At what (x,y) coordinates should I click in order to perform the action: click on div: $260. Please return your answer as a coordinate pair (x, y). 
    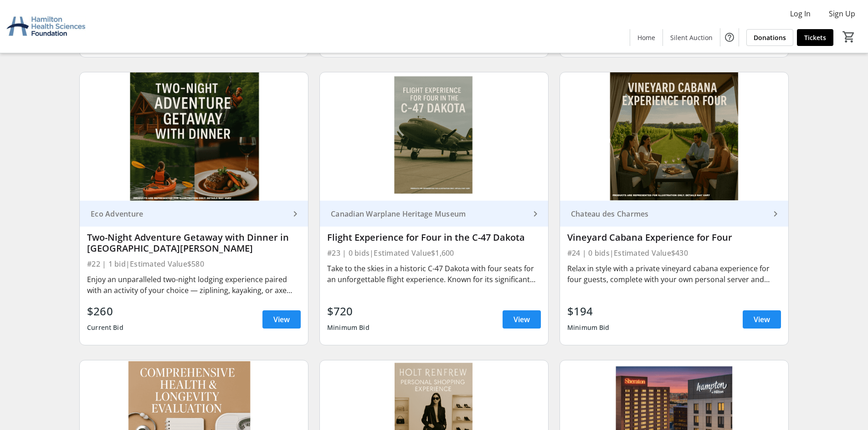
    Looking at the image, I should click on (106, 311).